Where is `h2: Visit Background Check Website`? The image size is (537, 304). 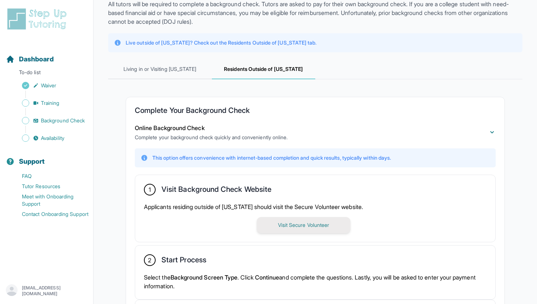
h2: Visit Background Check Website is located at coordinates (216, 191).